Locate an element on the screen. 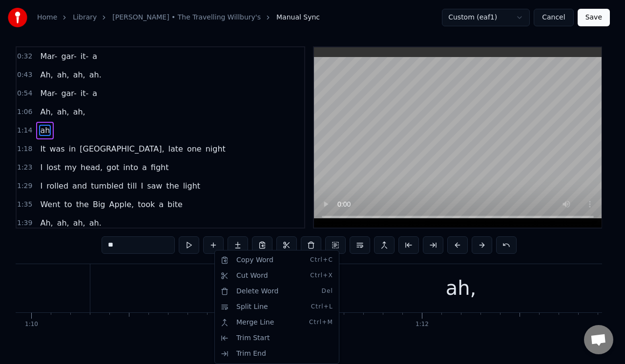 Image resolution: width=625 pixels, height=364 pixels. div: Delete Word is located at coordinates (277, 291).